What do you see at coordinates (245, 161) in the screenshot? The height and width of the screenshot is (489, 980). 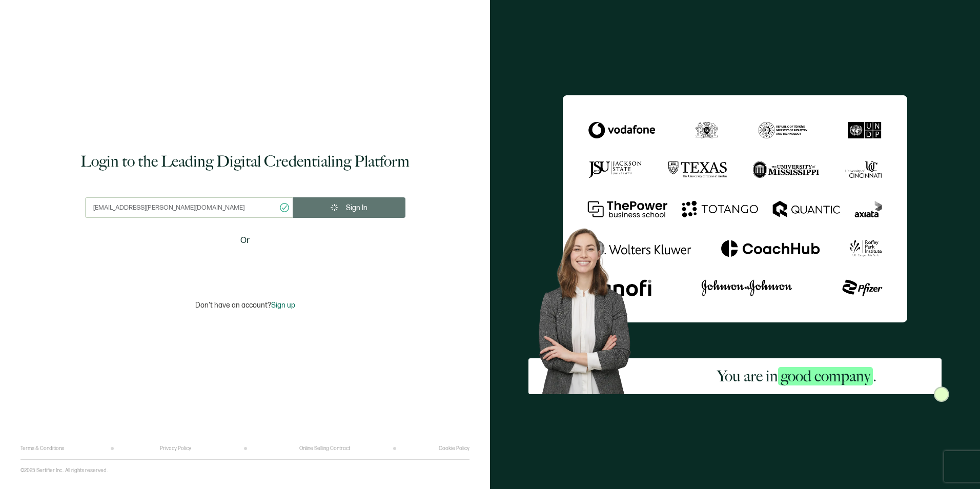 I see `h1: Login to the Leading Digital Credentialing Platform` at bounding box center [245, 161].